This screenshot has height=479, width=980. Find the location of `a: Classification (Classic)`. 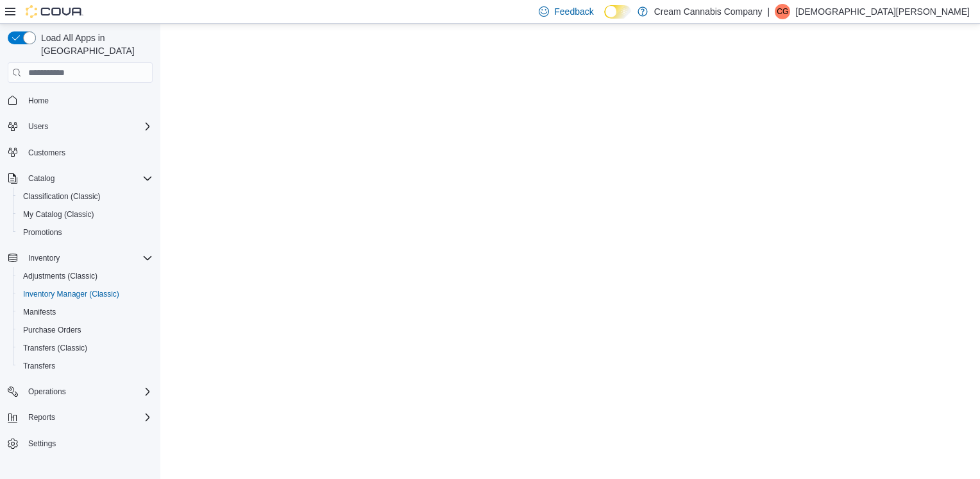

a: Classification (Classic) is located at coordinates (62, 196).